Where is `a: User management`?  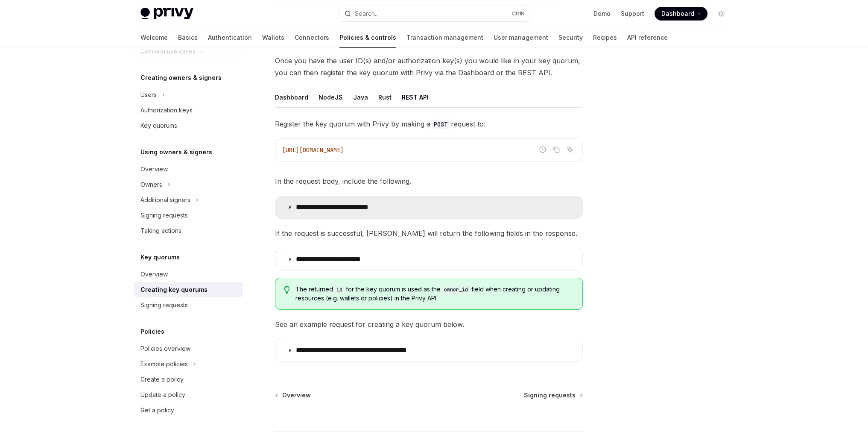 a: User management is located at coordinates (521, 38).